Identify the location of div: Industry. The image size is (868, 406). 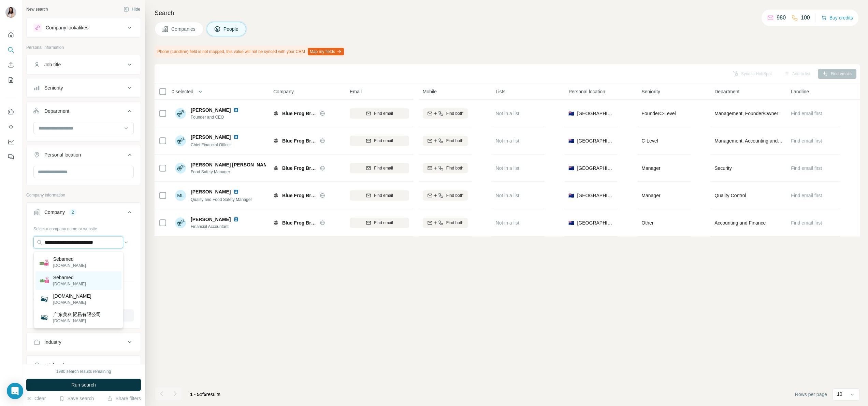
(53, 342).